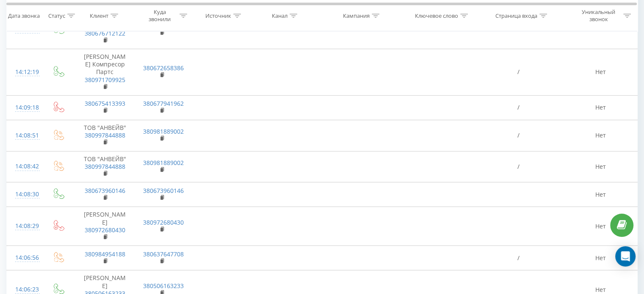 Image resolution: width=644 pixels, height=294 pixels. Describe the element at coordinates (57, 16) in the screenshot. I see `div: Статус` at that location.